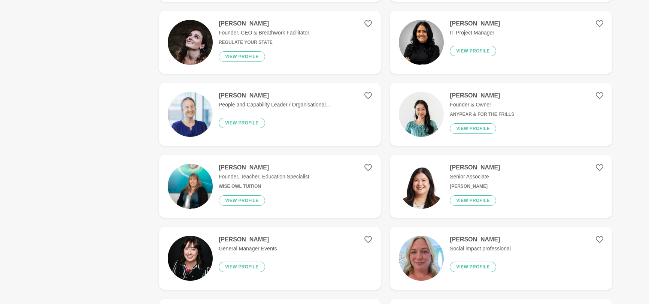  Describe the element at coordinates (190, 186) in the screenshot. I see `img: a530bc8d2a2e0627e4f81662508317a5eb6ed64f-4000x6000.jpg` at that location.